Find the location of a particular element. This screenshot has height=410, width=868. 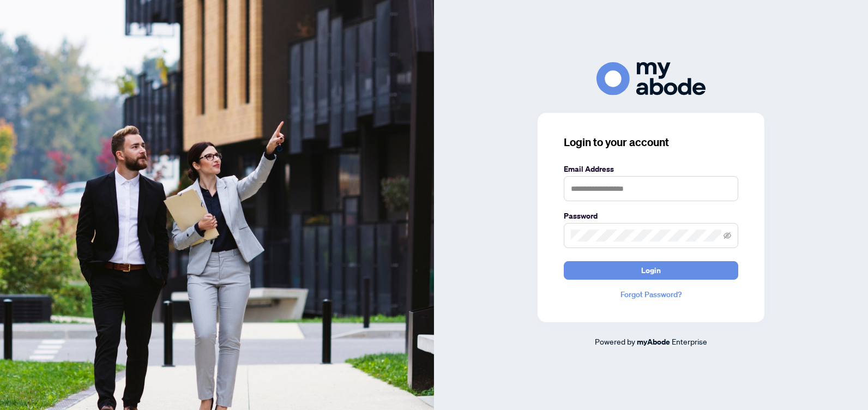

img: ma-logo is located at coordinates (651, 78).